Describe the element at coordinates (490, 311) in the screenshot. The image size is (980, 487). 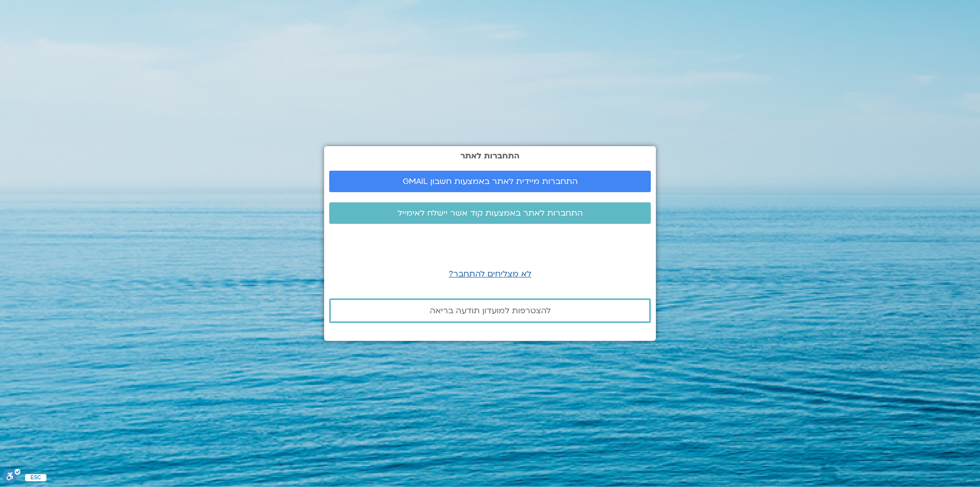
I see `a: להצטרפות למועדון תודעה בריאה` at that location.